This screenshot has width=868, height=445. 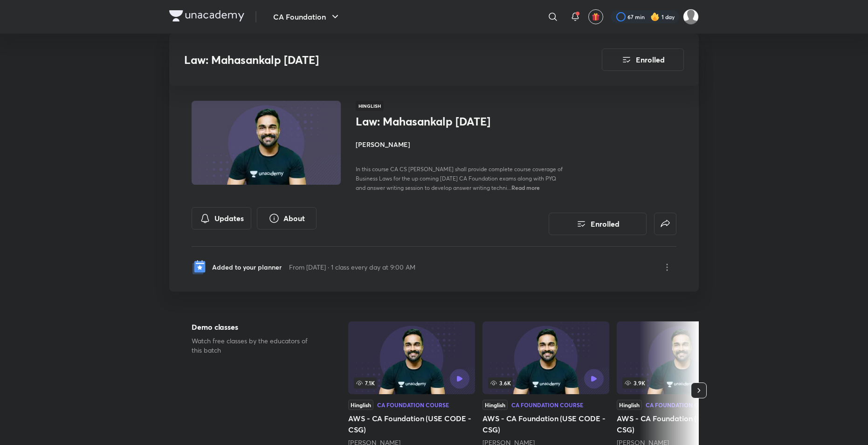 I want to click on span: 7.1K, so click(x=365, y=383).